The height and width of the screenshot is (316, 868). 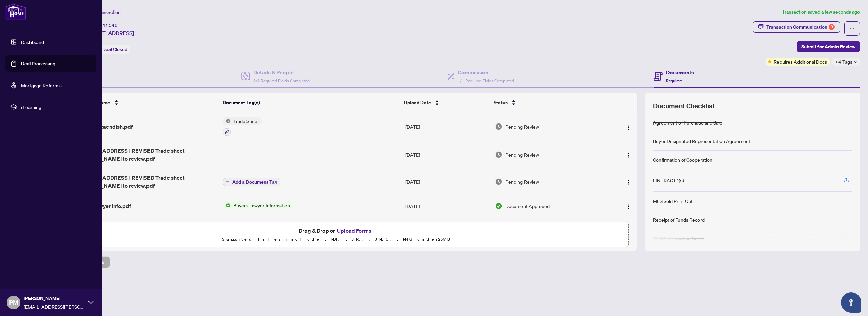 I want to click on span: Submit for Admin Review, so click(x=828, y=47).